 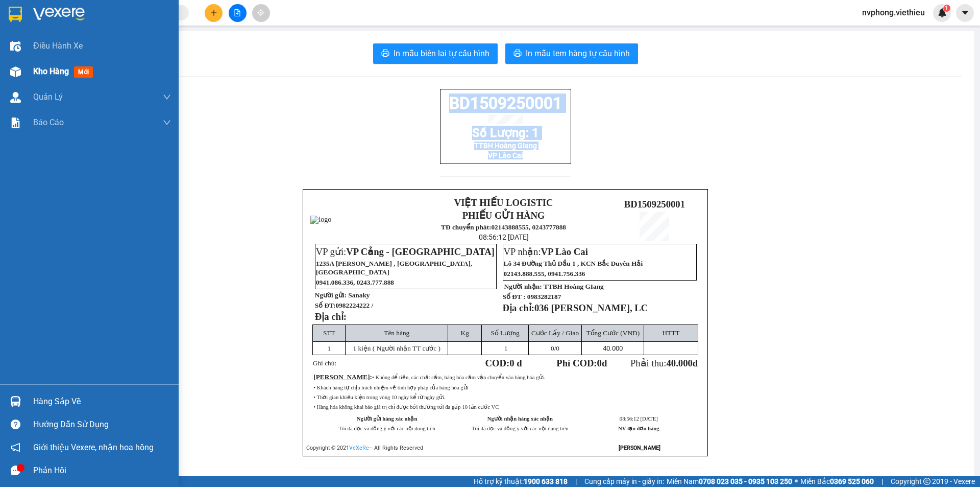 I want to click on span: Kg, so click(x=465, y=333).